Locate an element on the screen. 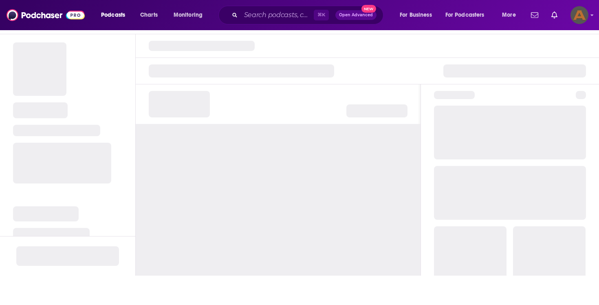  span: For Podcasters is located at coordinates (465, 15).